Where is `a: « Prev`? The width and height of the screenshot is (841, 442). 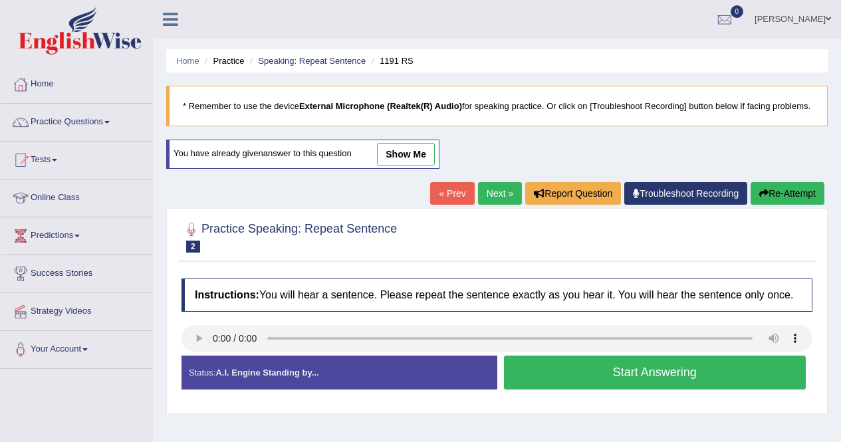 a: « Prev is located at coordinates (452, 194).